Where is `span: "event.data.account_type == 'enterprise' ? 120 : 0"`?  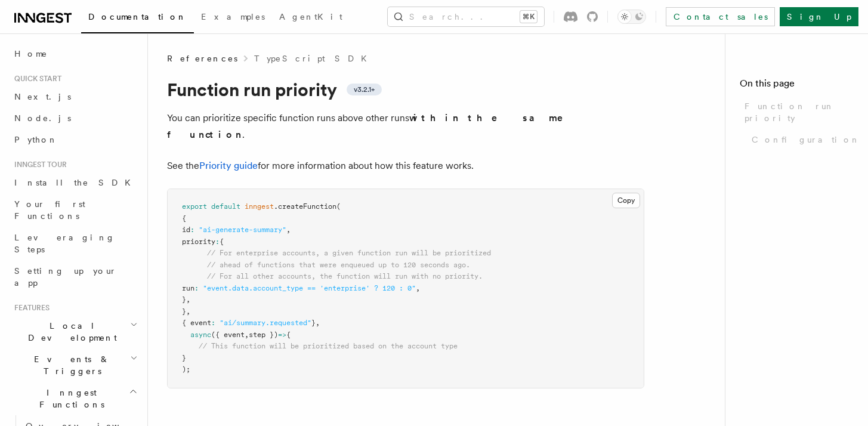
span: "event.data.account_type == 'enterprise' ? 120 : 0" is located at coordinates (309, 288).